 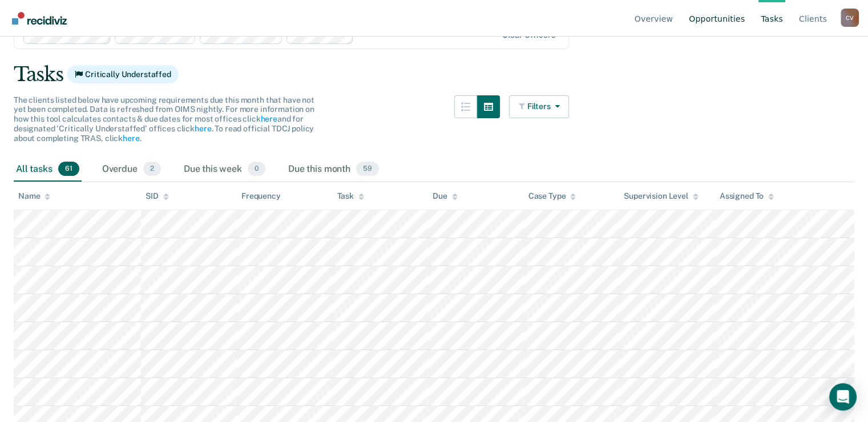 I want to click on span: 2, so click(x=152, y=169).